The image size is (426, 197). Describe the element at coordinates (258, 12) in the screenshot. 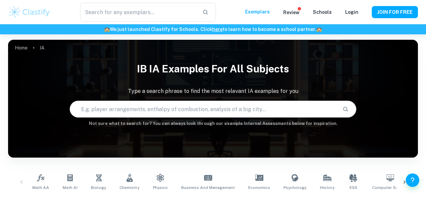

I see `p: Exemplars` at that location.